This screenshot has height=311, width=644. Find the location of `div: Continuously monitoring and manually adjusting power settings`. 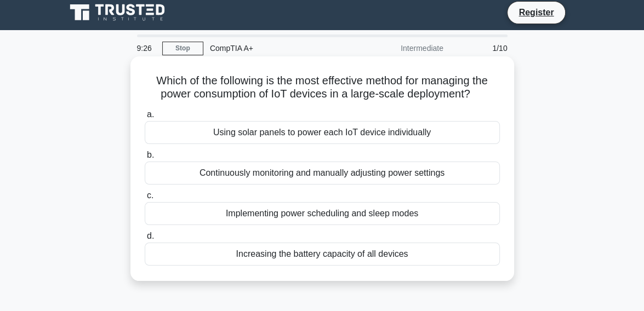

div: Continuously monitoring and manually adjusting power settings is located at coordinates (322, 173).